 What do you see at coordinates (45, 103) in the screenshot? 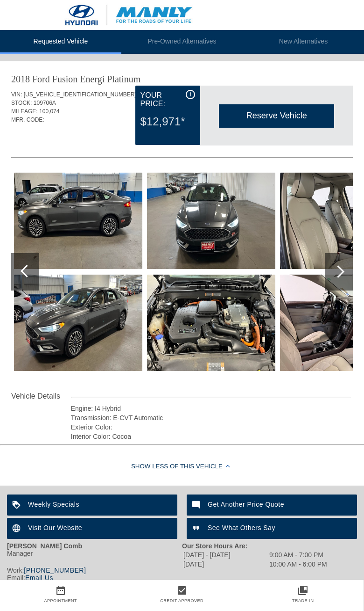
I see `span: 109706A` at bounding box center [45, 103].